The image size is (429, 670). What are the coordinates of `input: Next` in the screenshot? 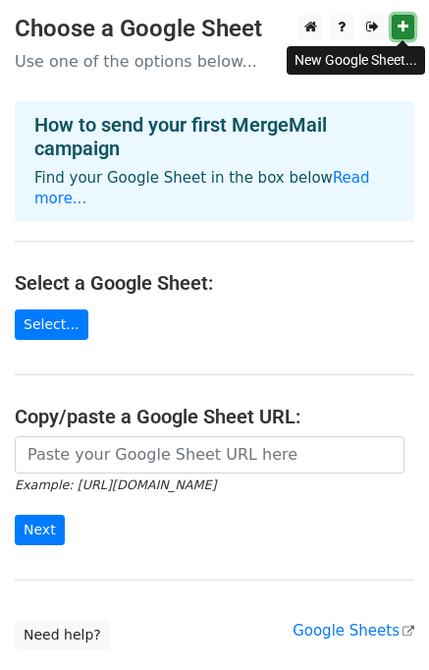 It's located at (39, 529).